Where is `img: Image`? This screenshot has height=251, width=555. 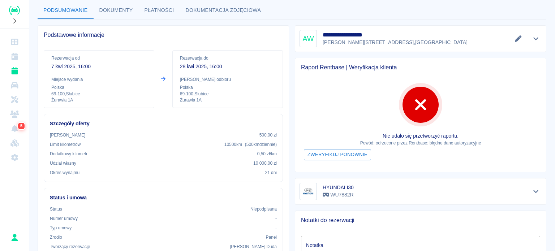
img: Image is located at coordinates (308, 191).